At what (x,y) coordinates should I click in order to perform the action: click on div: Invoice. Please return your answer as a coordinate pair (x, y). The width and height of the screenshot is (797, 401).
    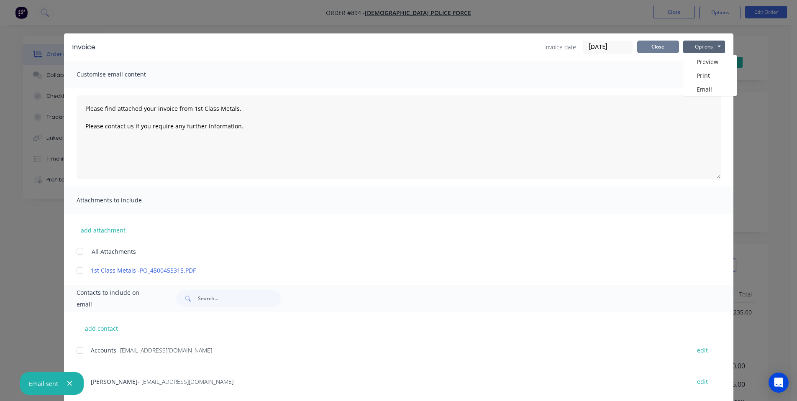
    Looking at the image, I should click on (84, 47).